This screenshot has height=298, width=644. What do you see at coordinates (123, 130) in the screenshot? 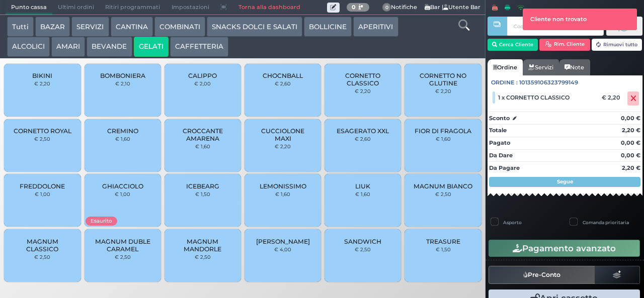
I see `span: CREMINO` at bounding box center [123, 130].